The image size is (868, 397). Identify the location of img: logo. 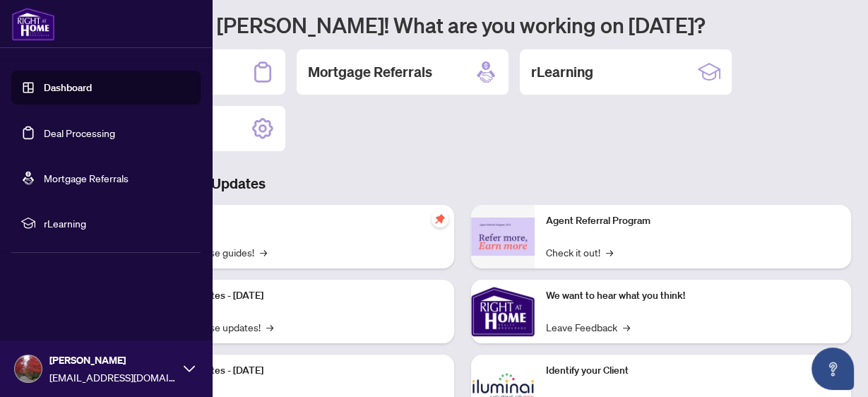
(33, 24).